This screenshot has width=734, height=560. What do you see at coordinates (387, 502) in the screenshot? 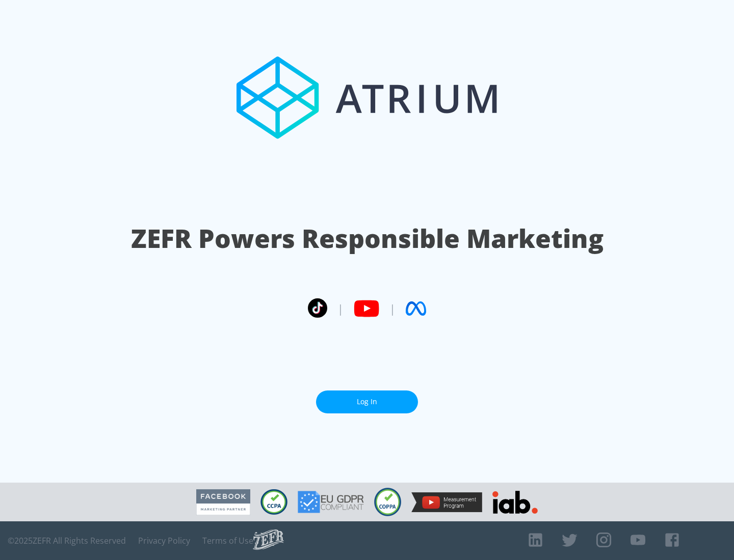
I see `img: COPPA Compliant` at bounding box center [387, 502].